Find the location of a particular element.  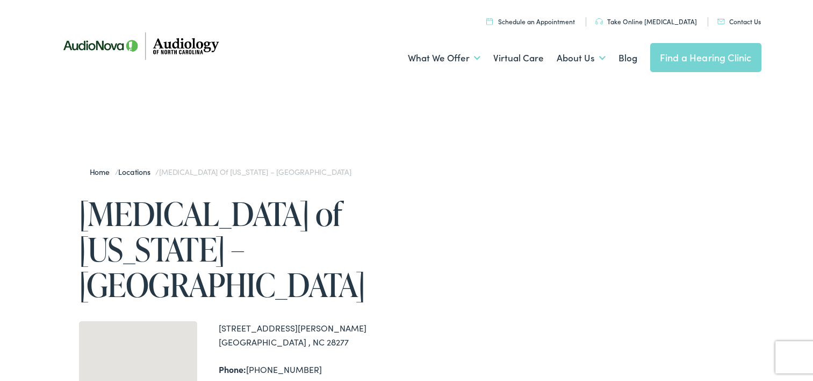

a: About Us is located at coordinates (581, 58).